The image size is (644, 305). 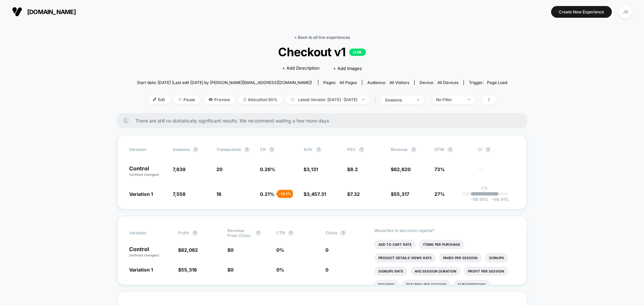 I want to click on span: AOV, so click(x=308, y=150).